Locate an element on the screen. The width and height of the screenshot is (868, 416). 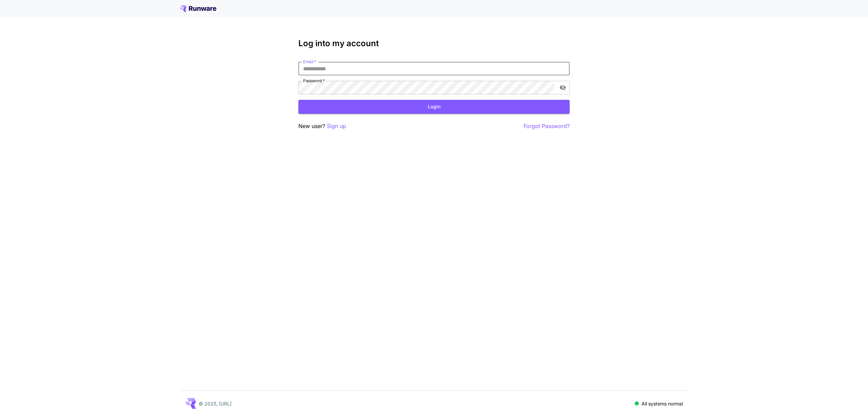
label: Password is located at coordinates (314, 81).